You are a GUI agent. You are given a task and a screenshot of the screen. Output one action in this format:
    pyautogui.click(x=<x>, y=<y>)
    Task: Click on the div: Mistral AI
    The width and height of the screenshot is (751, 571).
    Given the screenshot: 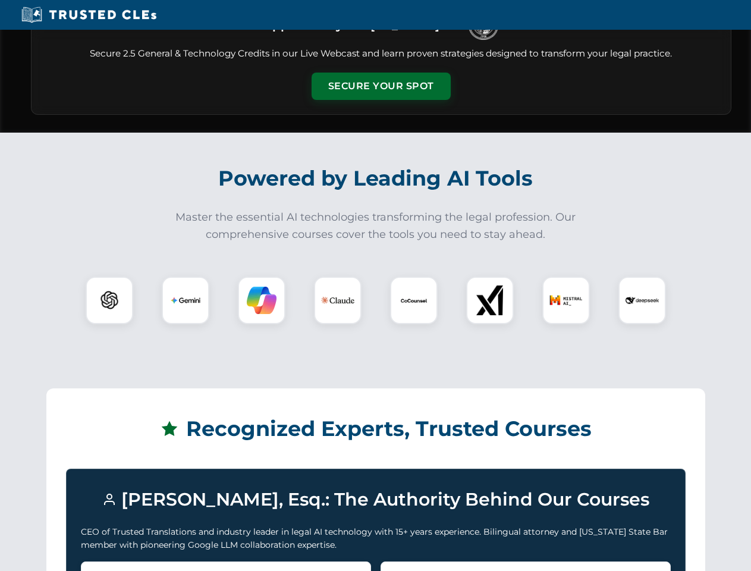 What is the action you would take?
    pyautogui.click(x=566, y=300)
    